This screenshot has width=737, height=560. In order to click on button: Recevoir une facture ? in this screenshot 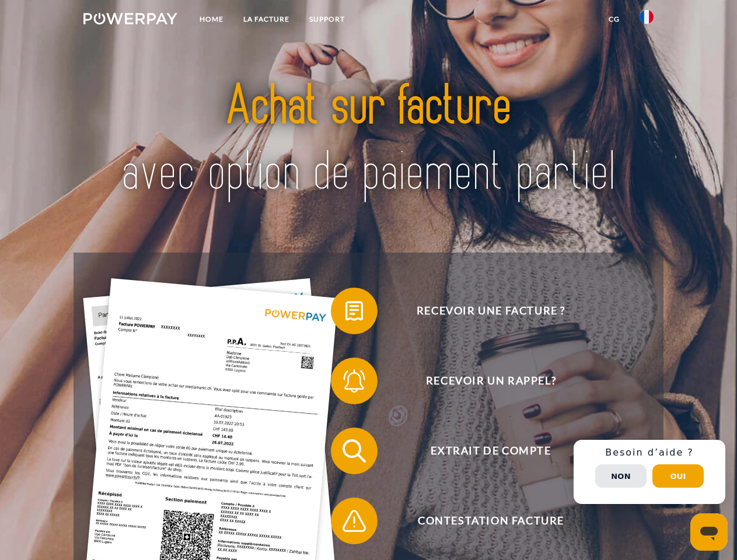, I will do `click(483, 311)`.